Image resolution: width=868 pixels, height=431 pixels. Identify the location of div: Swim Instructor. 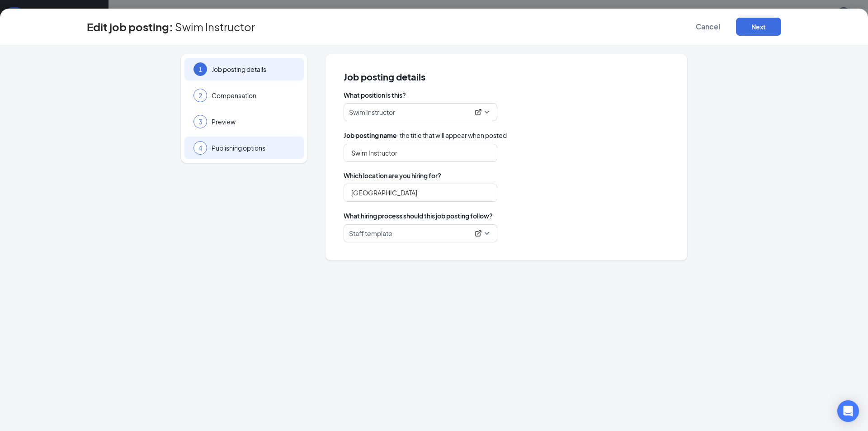
(416, 112).